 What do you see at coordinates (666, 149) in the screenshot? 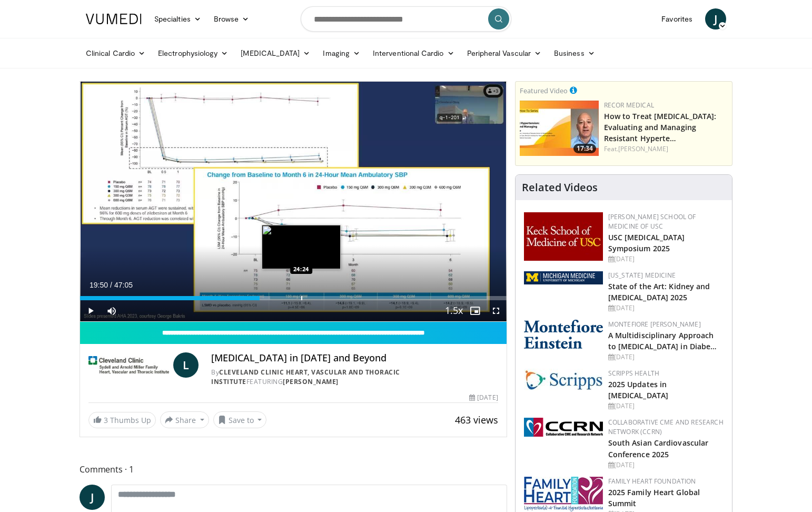
I see `div: Feat.` at bounding box center [666, 149].